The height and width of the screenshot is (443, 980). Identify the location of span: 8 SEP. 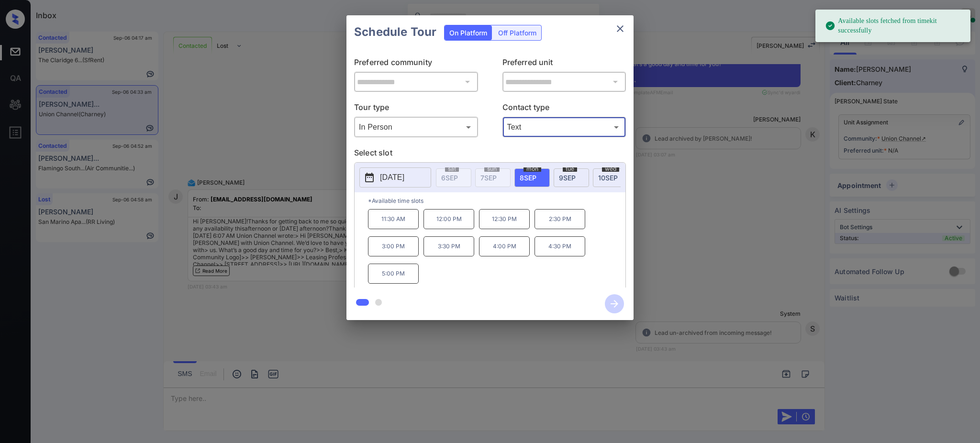
(527, 177).